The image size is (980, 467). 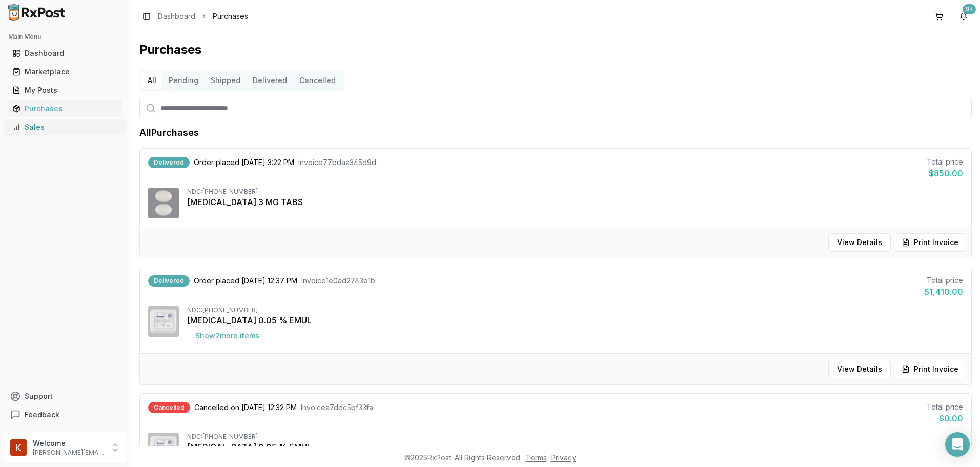 What do you see at coordinates (65, 127) in the screenshot?
I see `div: Sales` at bounding box center [65, 127].